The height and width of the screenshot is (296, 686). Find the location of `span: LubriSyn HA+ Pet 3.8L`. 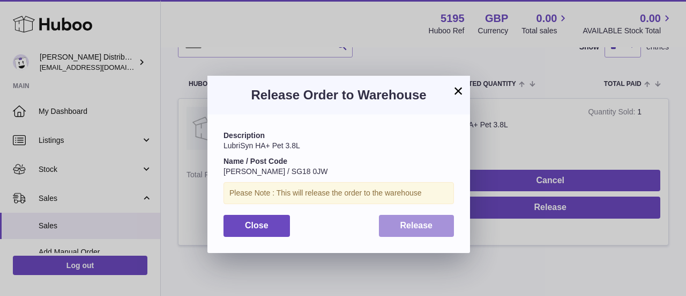

span: LubriSyn HA+ Pet 3.8L is located at coordinates (262, 145).